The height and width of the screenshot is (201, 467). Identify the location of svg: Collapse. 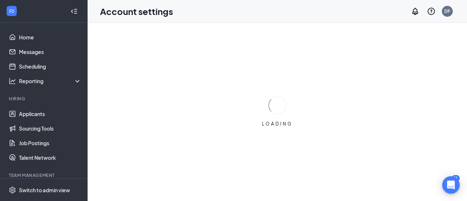
(74, 11).